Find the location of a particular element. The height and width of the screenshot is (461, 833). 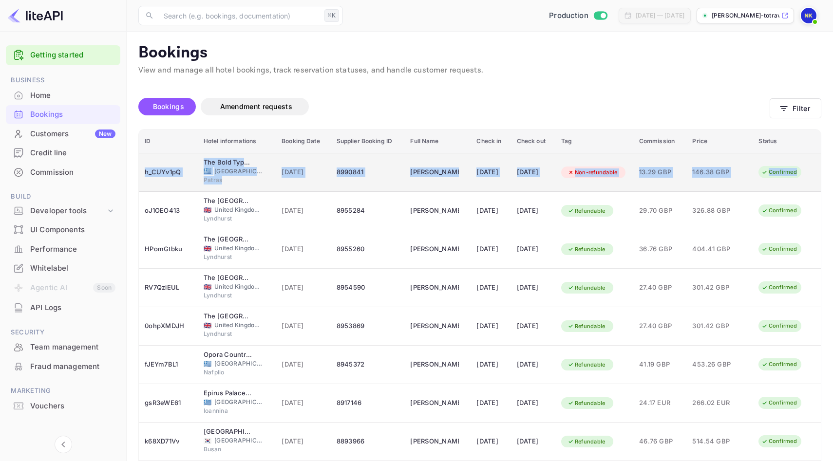

span: 41.19 GBP is located at coordinates (660, 365).